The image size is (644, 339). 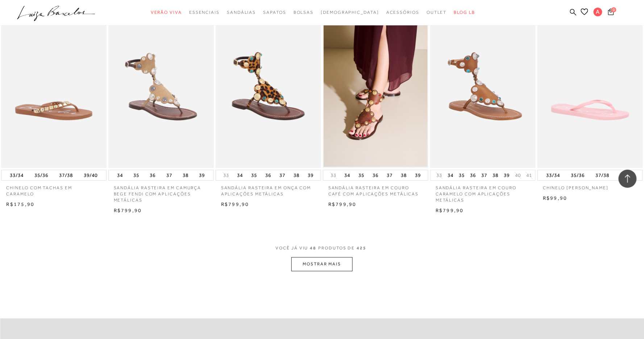 What do you see at coordinates (529, 175) in the screenshot?
I see `button: 41` at bounding box center [529, 175].